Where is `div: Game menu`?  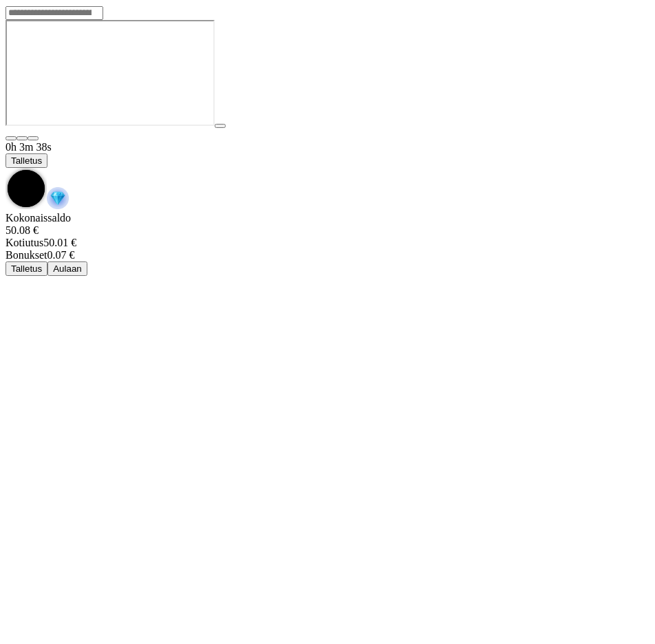
div: Game menu is located at coordinates (328, 176).